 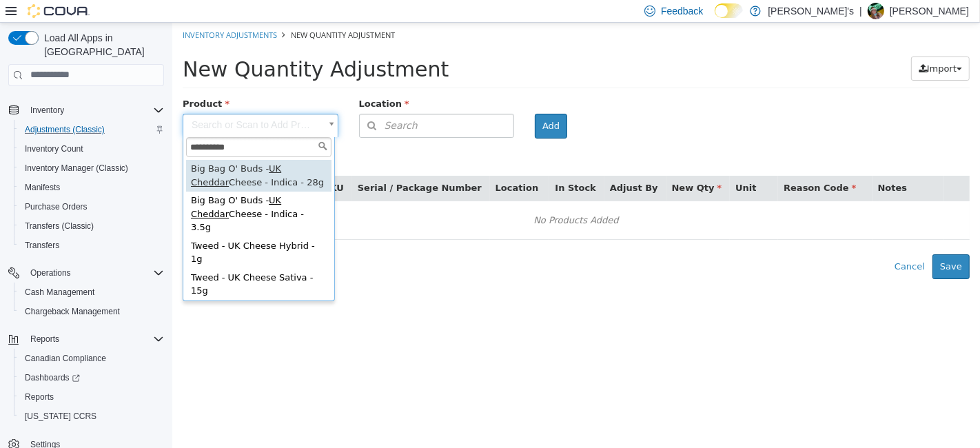 I want to click on a: Transfers (Classic), so click(x=59, y=226).